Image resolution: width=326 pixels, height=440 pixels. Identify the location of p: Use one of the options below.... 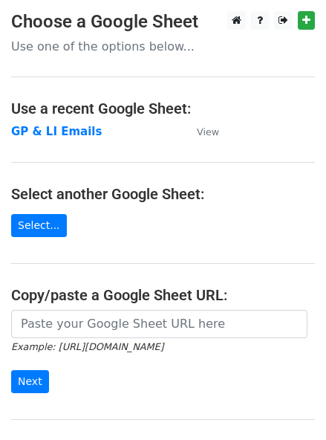
(163, 46).